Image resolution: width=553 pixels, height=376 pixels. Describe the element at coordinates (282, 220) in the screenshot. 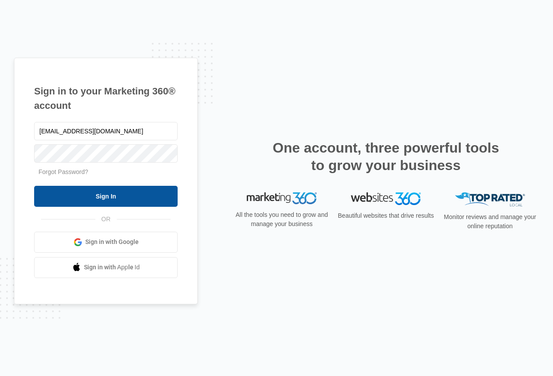

I see `p: All the tools you need to grow and manage your business` at that location.